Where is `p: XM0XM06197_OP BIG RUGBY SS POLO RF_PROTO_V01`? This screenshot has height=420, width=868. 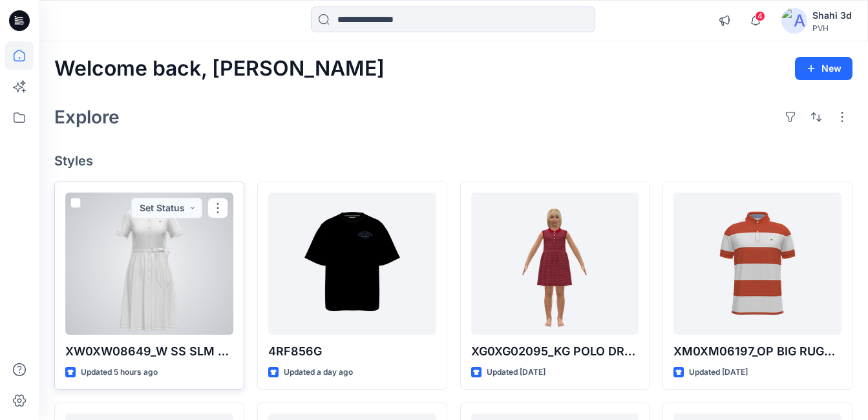
p: XM0XM06197_OP BIG RUGBY SS POLO RF_PROTO_V01 is located at coordinates (758, 351).